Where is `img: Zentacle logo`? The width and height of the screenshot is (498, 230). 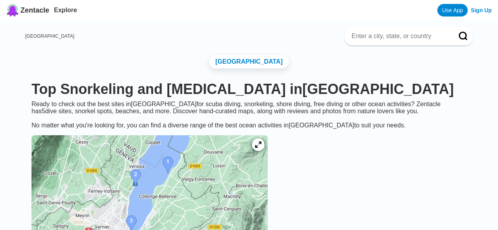
img: Zentacle logo is located at coordinates (13, 10).